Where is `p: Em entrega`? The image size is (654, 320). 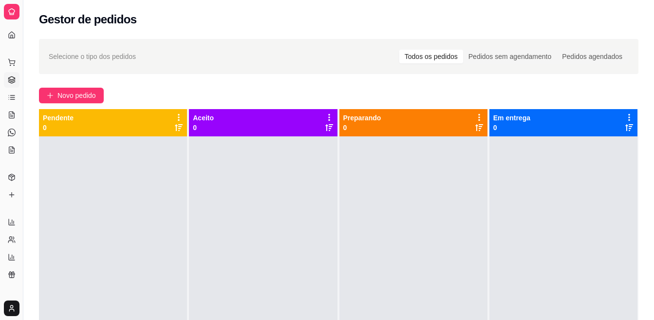
p: Em entrega is located at coordinates (512, 118).